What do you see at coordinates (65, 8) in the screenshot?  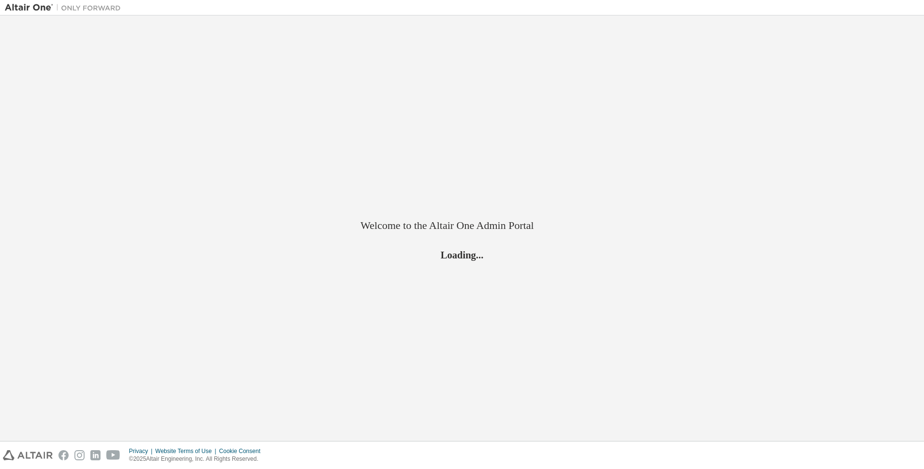 I see `img: Altair One` at bounding box center [65, 8].